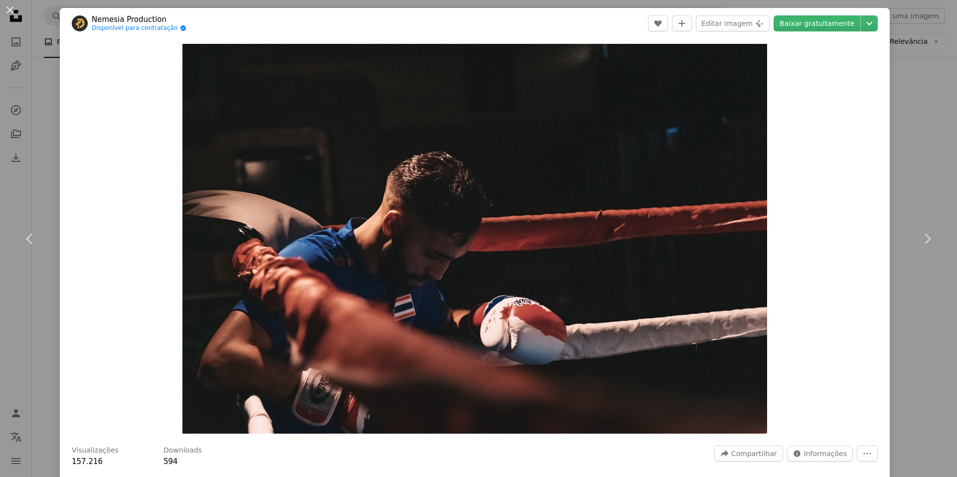 The height and width of the screenshot is (477, 957). What do you see at coordinates (658, 23) in the screenshot?
I see `button: Curtir` at bounding box center [658, 23].